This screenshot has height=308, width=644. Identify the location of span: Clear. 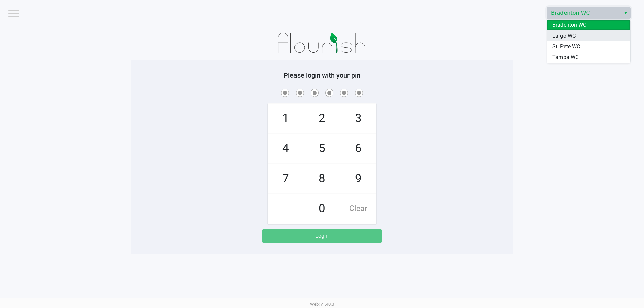
(358, 209).